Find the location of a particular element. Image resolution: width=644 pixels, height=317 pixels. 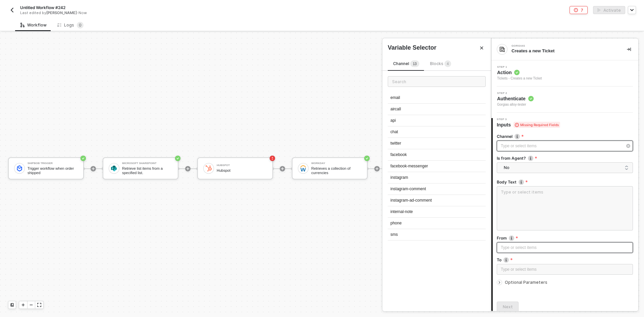

span: icon-arrow-right-small is located at coordinates (500, 282).